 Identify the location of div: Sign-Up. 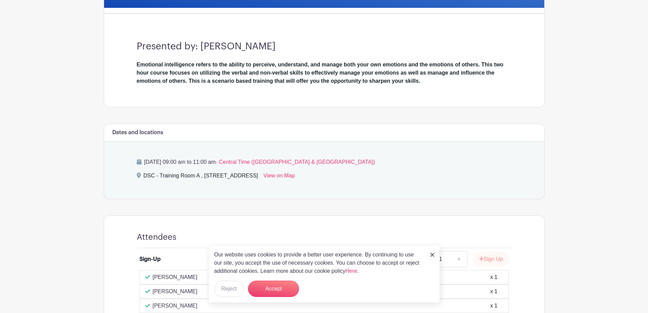
(150, 259).